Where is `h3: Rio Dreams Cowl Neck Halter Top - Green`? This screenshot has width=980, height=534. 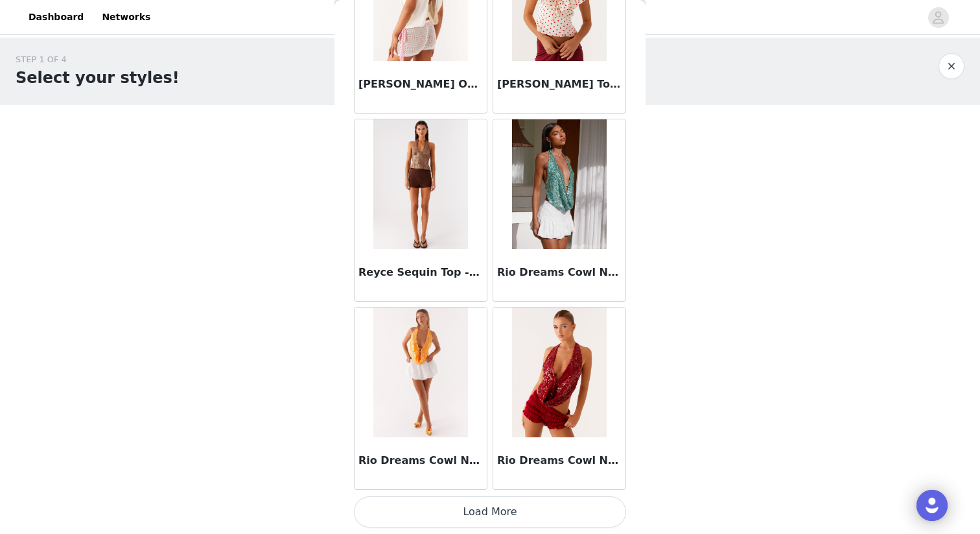 h3: Rio Dreams Cowl Neck Halter Top - Green is located at coordinates (560, 273).